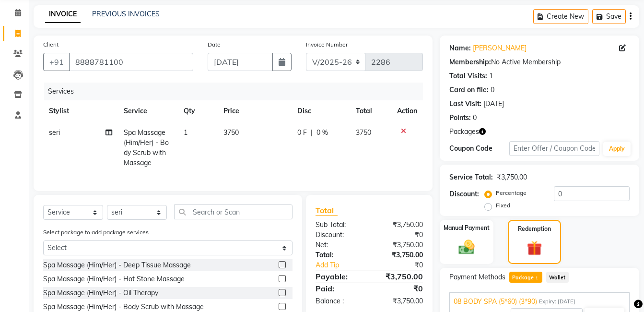 Image resolution: width=644 pixels, height=312 pixels. Describe the element at coordinates (338, 255) in the screenshot. I see `div: Total:` at that location.